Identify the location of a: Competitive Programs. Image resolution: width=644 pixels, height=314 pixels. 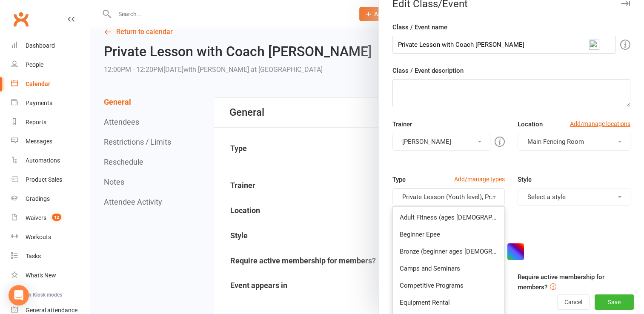
(449, 285).